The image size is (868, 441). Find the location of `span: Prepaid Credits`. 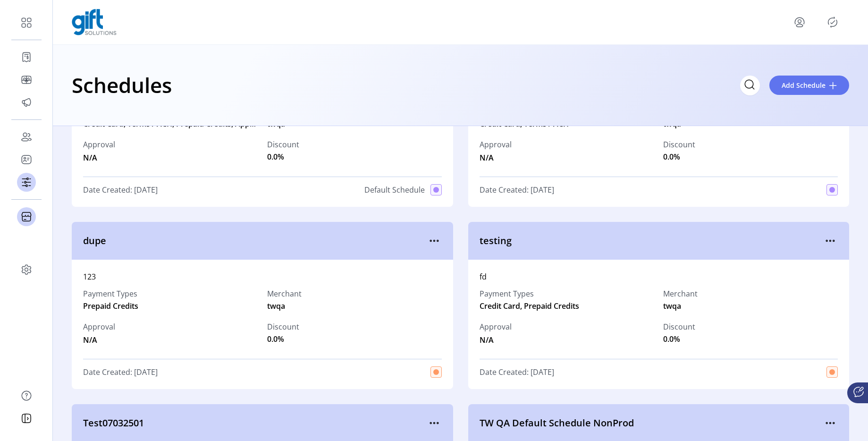

span: Prepaid Credits is located at coordinates (110, 306).